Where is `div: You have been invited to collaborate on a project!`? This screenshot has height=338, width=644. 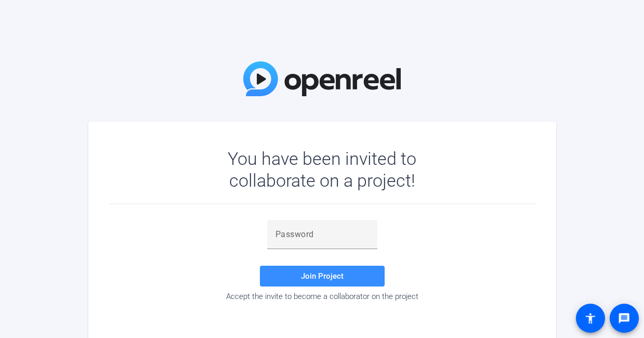 div: You have been invited to collaborate on a project! is located at coordinates (321, 170).